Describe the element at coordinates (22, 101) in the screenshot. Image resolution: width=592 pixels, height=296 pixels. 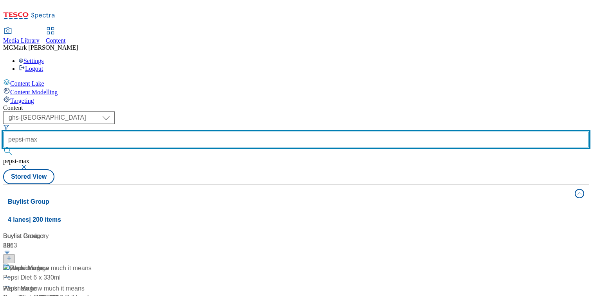
I see `span: Targeting` at that location.